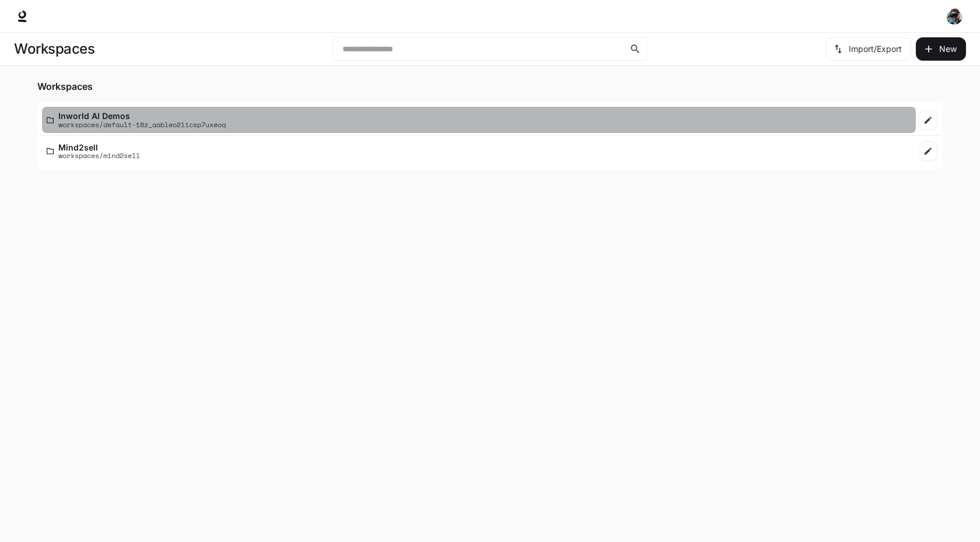 The image size is (980, 542). Describe the element at coordinates (954, 16) in the screenshot. I see `button: User avatar` at that location.